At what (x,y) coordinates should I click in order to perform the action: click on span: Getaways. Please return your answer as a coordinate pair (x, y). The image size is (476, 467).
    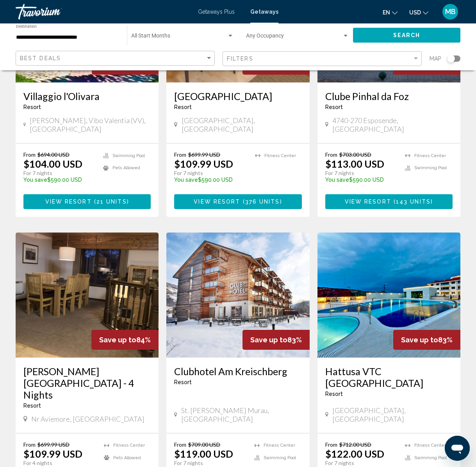
    Looking at the image, I should click on (264, 12).